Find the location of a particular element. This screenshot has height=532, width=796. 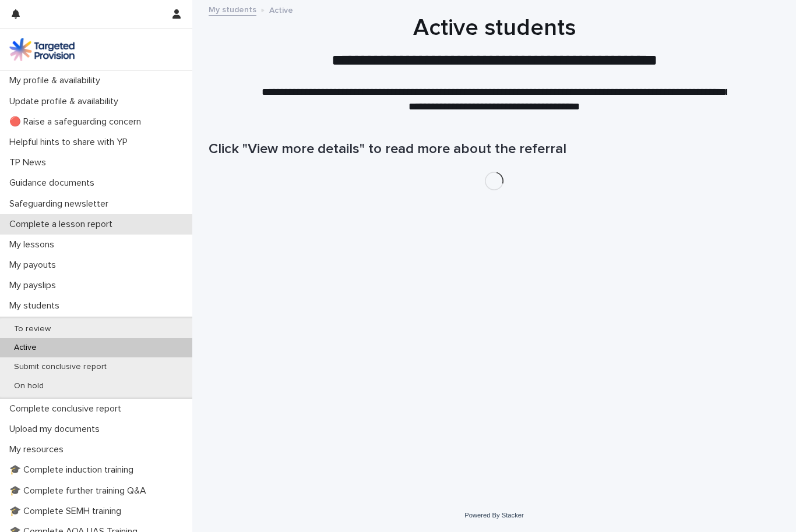

p: My students is located at coordinates (37, 306).